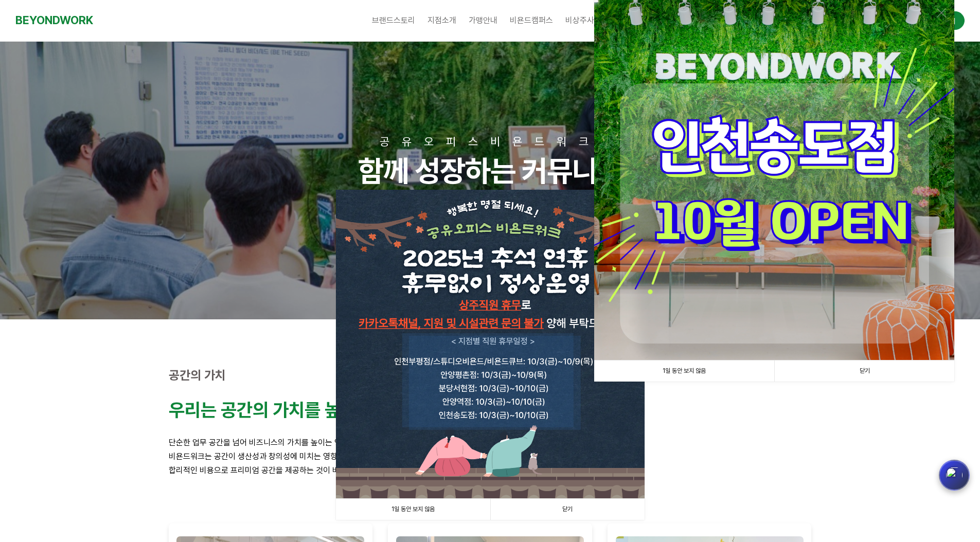 The width and height of the screenshot is (980, 542). I want to click on a: 비욘드캠퍼스, so click(532, 20).